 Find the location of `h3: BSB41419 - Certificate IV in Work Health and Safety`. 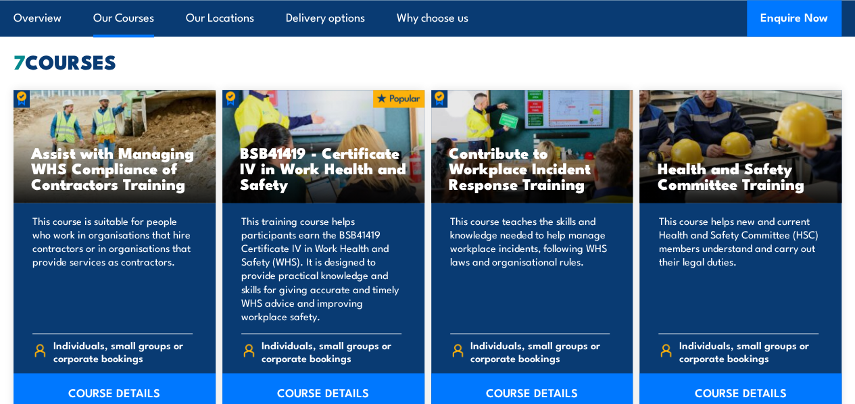

h3: BSB41419 - Certificate IV in Work Health and Safety is located at coordinates (323, 168).